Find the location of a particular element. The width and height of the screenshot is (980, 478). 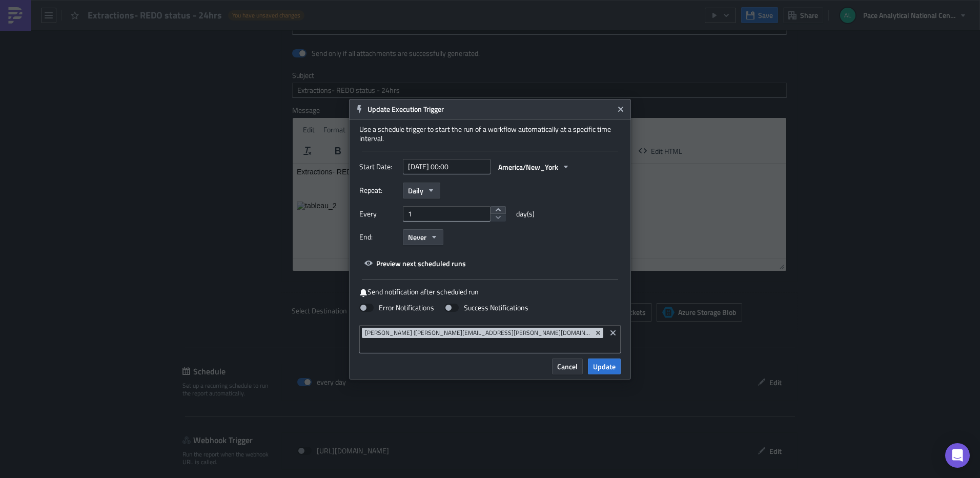

button: Preview next scheduled runs is located at coordinates (415, 263).